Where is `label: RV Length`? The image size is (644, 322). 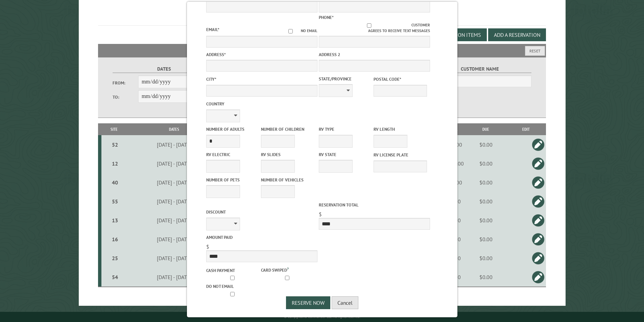 label: RV Length is located at coordinates (400, 129).